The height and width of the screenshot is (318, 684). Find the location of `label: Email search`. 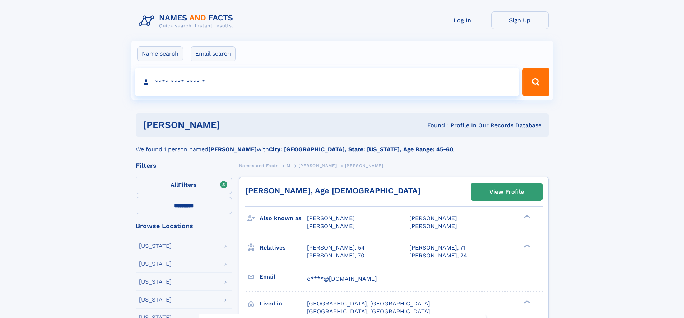

label: Email search is located at coordinates (213, 54).